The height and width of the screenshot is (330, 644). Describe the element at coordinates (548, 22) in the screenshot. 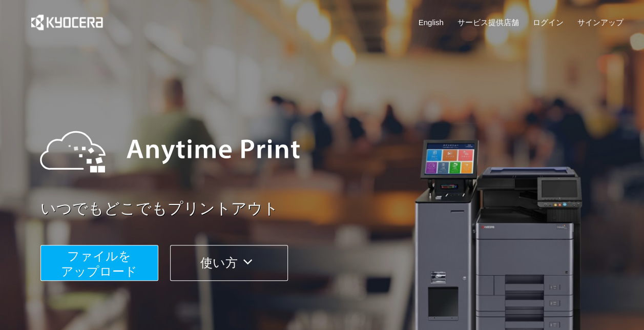

I see `a: ログイン` at that location.